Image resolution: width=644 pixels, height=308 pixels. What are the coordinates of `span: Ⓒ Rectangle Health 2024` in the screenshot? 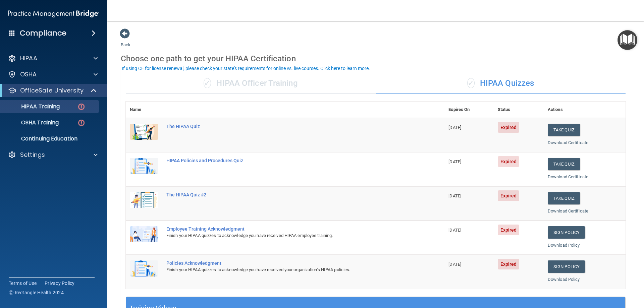 It's located at (36, 292).